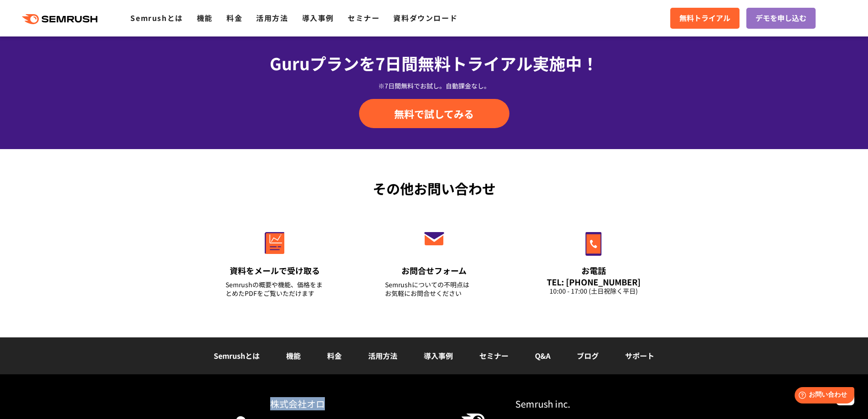 The height and width of the screenshot is (419, 868). What do you see at coordinates (275, 270) in the screenshot?
I see `div: 資料をメールで受け取る` at bounding box center [275, 270].